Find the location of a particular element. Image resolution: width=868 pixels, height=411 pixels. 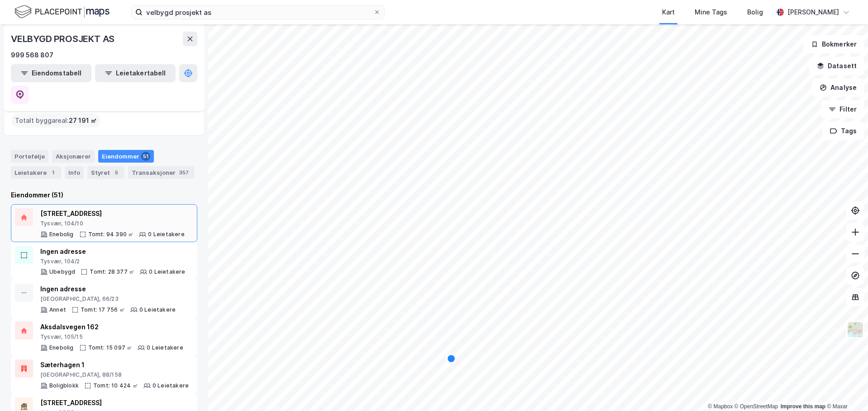

div: VELBYGD PROSJEKT AS is located at coordinates (63, 39).